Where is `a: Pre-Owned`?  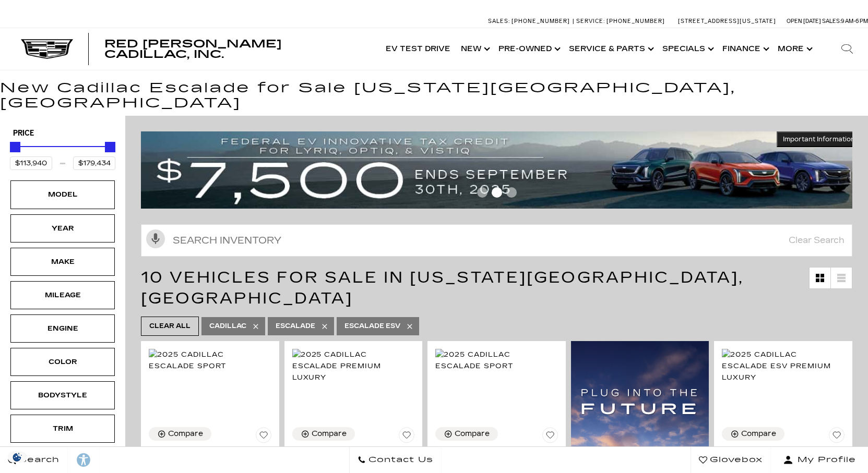 a: Pre-Owned is located at coordinates (528, 49).